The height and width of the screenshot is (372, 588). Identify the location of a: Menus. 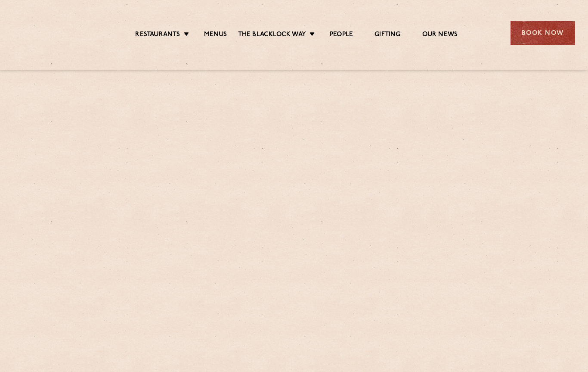
(216, 35).